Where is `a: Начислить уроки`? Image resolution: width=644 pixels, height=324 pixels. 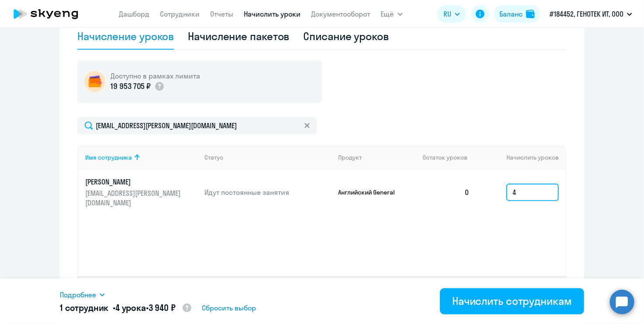 a: Начислить уроки is located at coordinates (272, 14).